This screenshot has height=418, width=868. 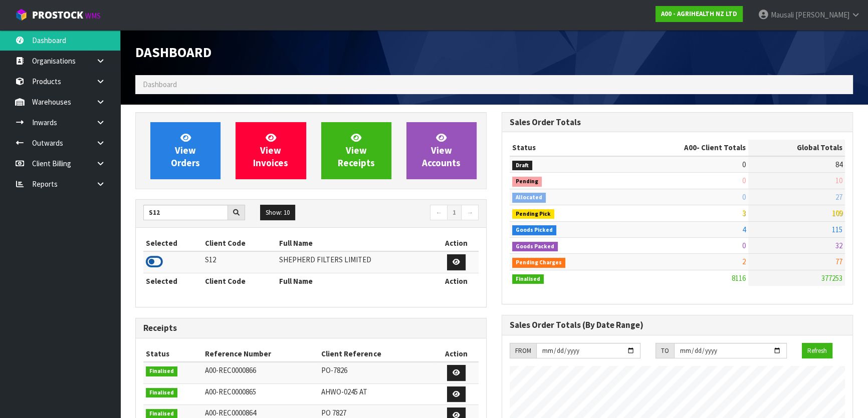 I want to click on span: 8116, so click(x=739, y=278).